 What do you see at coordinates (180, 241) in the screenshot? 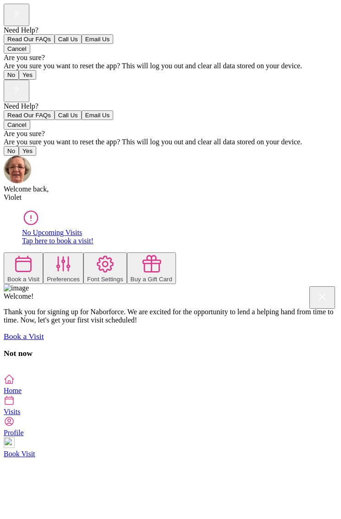
I see `div: Tap here to book a visit!` at bounding box center [180, 241].